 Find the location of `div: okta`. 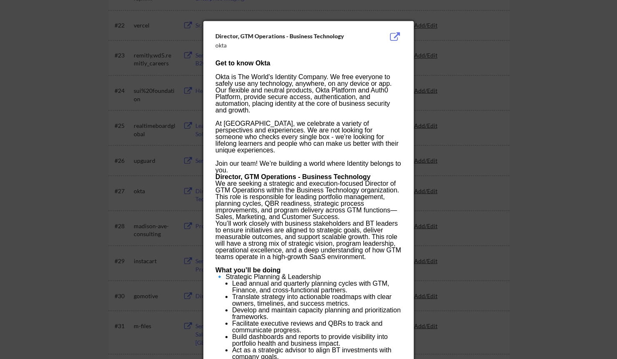

div: okta is located at coordinates (287, 45).